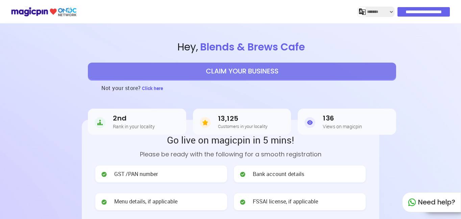 Image resolution: width=461 pixels, height=219 pixels. I want to click on h5: Rank in your locality, so click(134, 126).